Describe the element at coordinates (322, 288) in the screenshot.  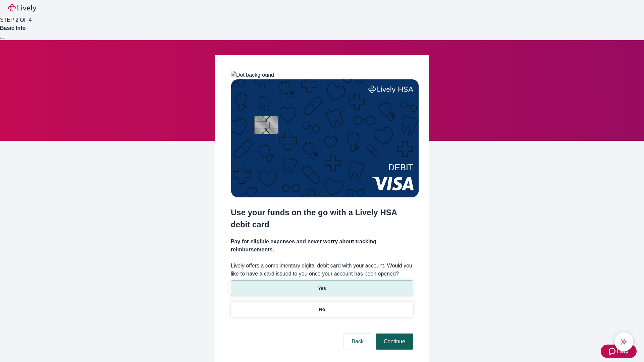
I see `button: Yes` at that location.